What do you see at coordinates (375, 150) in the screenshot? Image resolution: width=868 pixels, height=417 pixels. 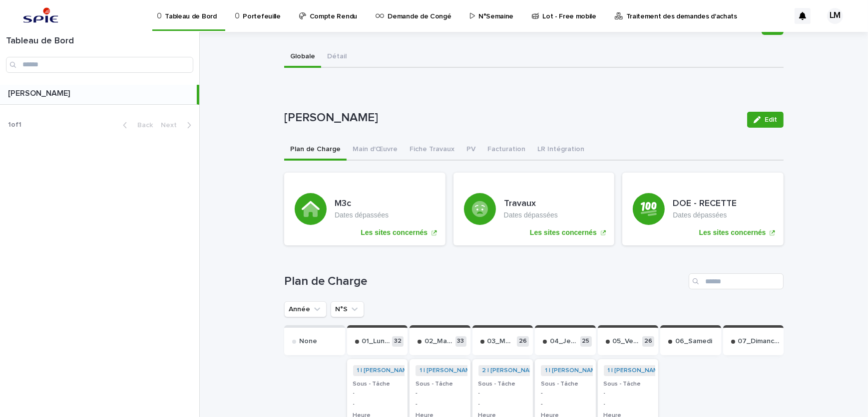 I see `button: Main d'Œuvre` at bounding box center [375, 150].